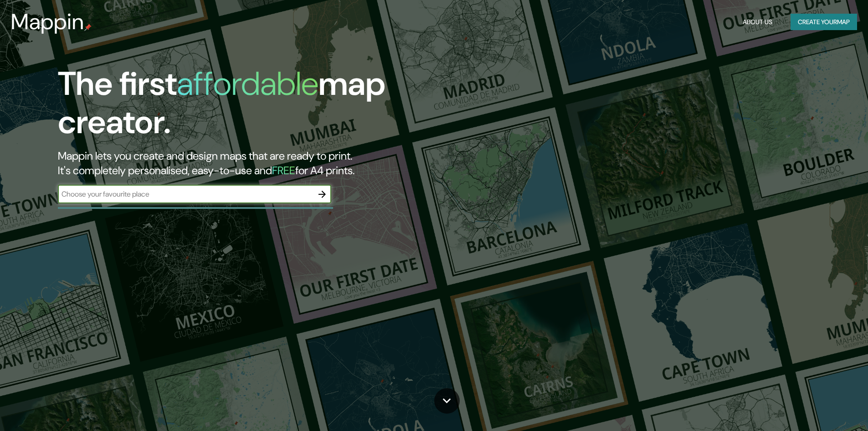  I want to click on img: mappin-pin, so click(88, 28).